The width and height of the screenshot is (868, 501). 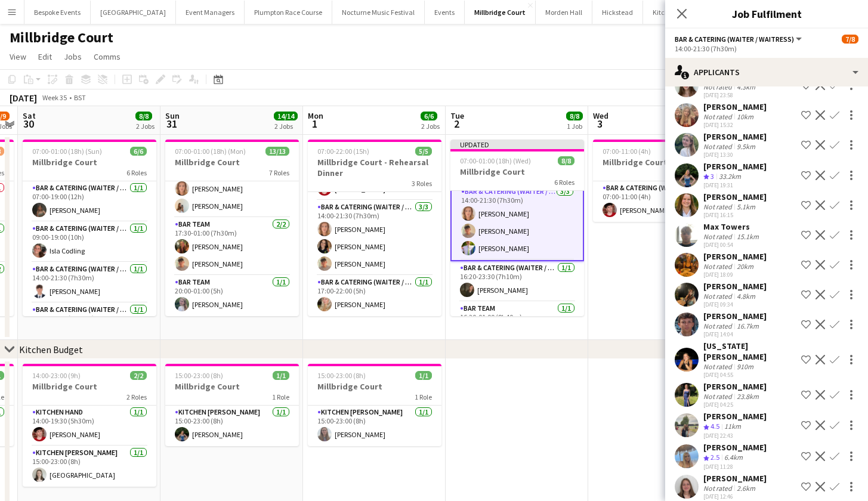 I want to click on button: Morden Hall, so click(x=564, y=12).